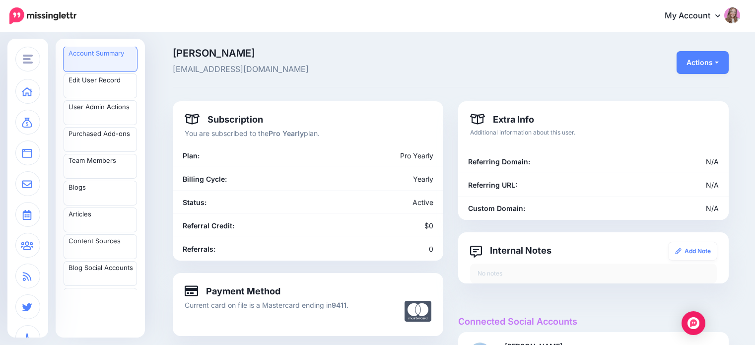 The height and width of the screenshot is (345, 755). What do you see at coordinates (224, 119) in the screenshot?
I see `h4: Subscription` at bounding box center [224, 119].